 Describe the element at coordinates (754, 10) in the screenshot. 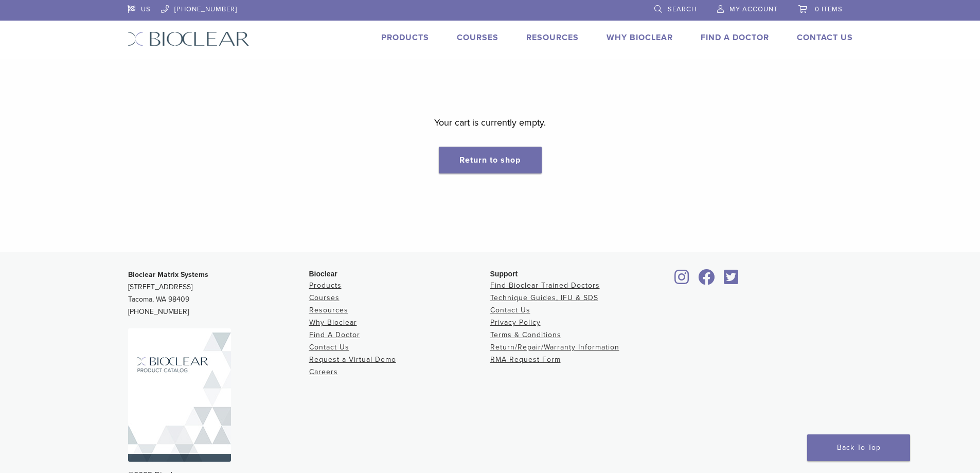

I see `span: My Account` at that location.